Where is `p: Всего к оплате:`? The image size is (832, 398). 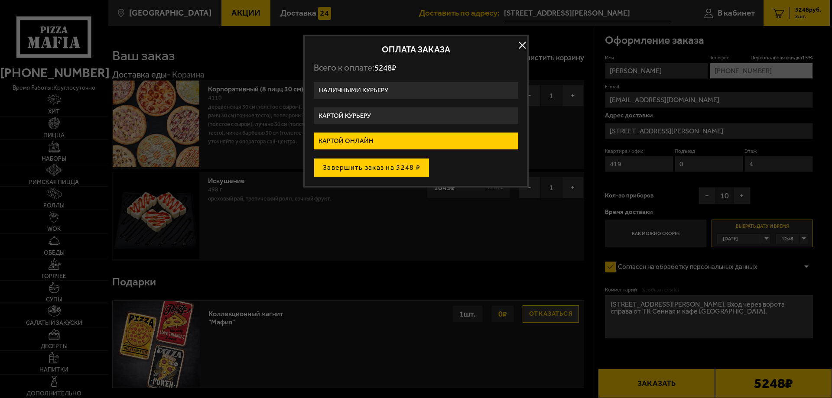 p: Всего к оплате: is located at coordinates (416, 68).